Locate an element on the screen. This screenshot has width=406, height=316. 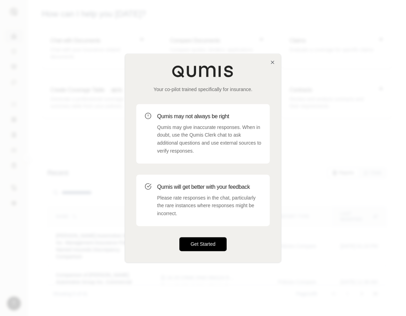
button: Get Started is located at coordinates (203, 244).